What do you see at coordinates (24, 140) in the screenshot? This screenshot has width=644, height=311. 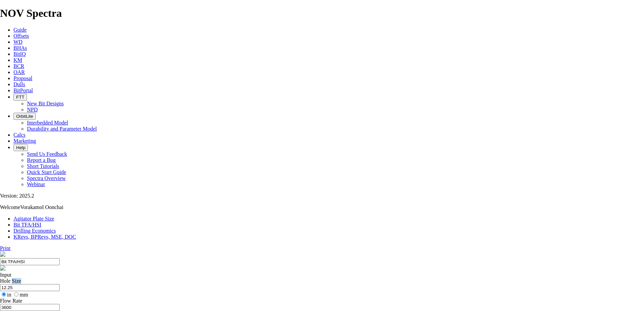 I see `span: Marketing` at bounding box center [24, 140].